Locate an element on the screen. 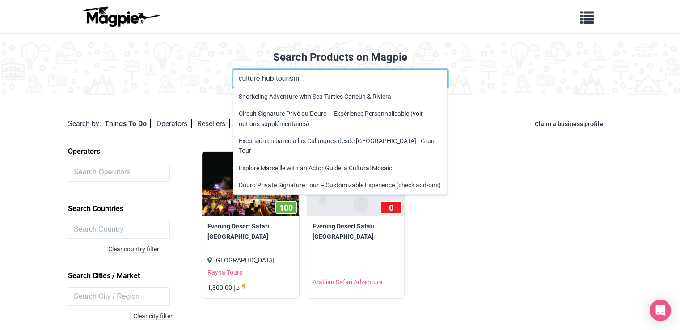 The image size is (680, 330). h2: Search Products on Magpie is located at coordinates (340, 57).